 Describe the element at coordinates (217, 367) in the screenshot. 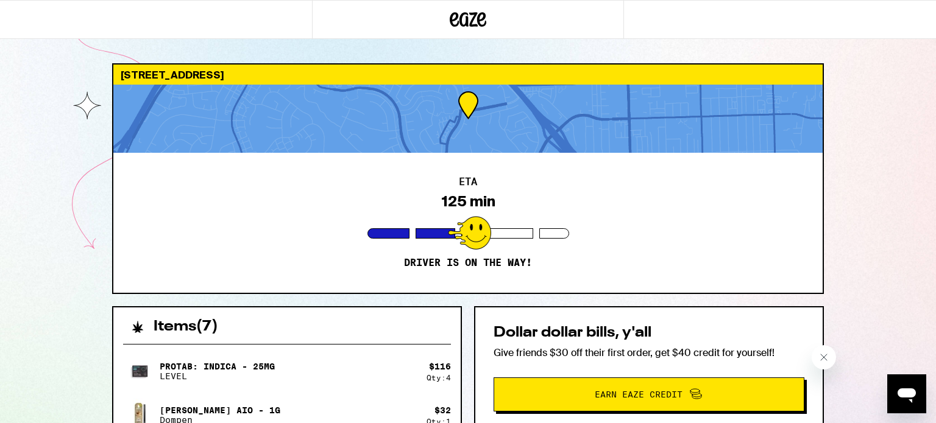

I see `p: ProTab: Indica - 25mg` at that location.